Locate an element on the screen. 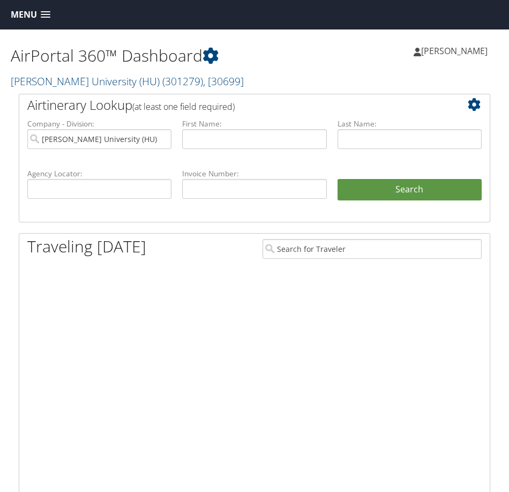 This screenshot has height=492, width=509. input: Search for Traveler is located at coordinates (372, 249).